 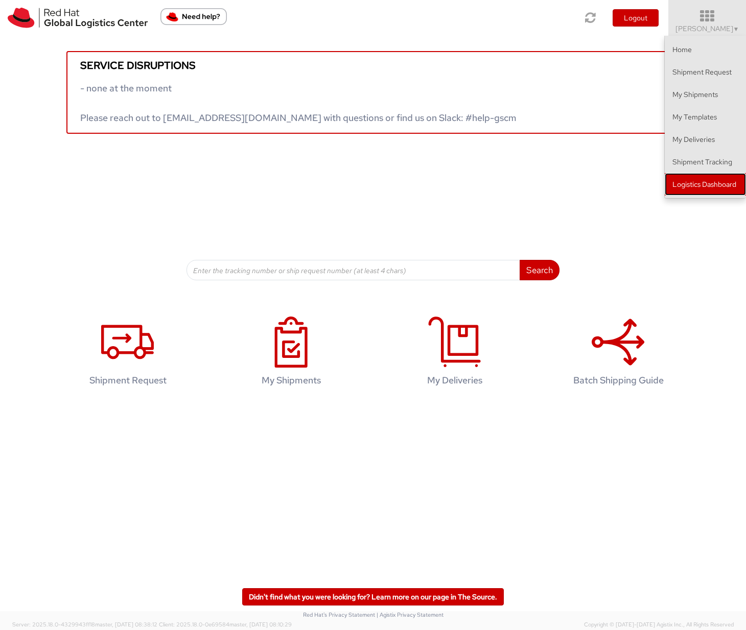 I want to click on h5: Service disruptions, so click(x=373, y=65).